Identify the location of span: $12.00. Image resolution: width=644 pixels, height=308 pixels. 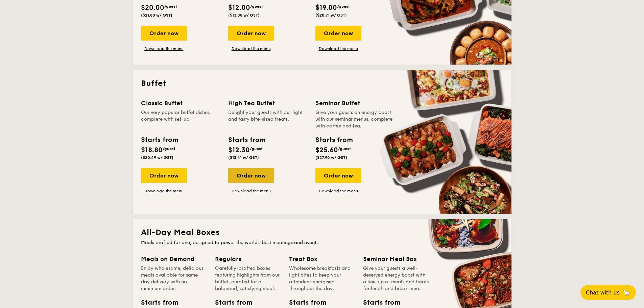
(239, 8).